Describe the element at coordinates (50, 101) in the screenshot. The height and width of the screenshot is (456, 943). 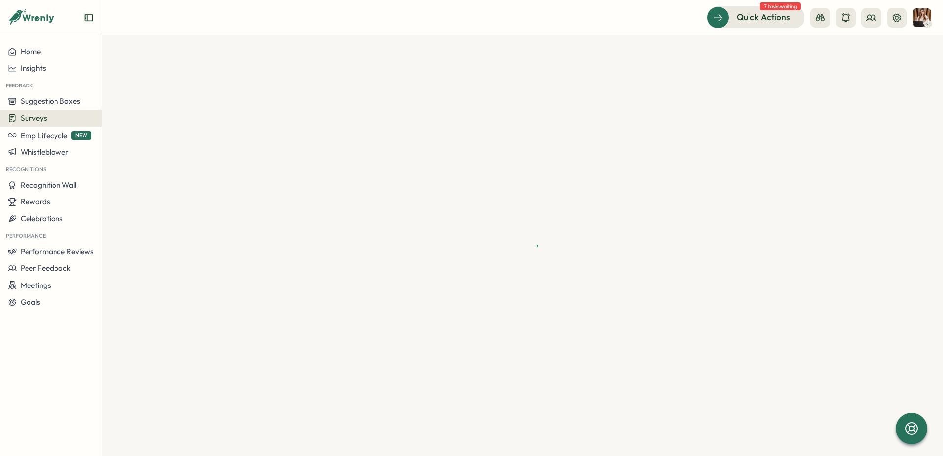
I see `span: Suggestion Boxes` at that location.